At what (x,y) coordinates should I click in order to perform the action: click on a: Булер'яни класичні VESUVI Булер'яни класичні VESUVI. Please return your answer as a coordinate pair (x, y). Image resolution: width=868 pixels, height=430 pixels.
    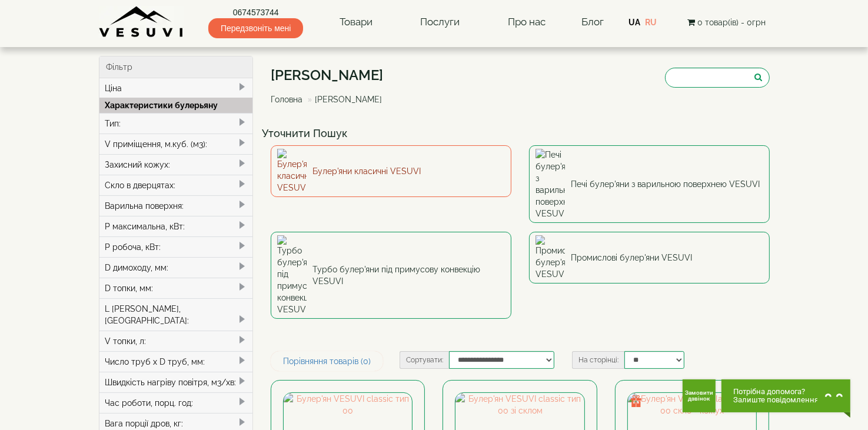
    Looking at the image, I should click on (391, 171).